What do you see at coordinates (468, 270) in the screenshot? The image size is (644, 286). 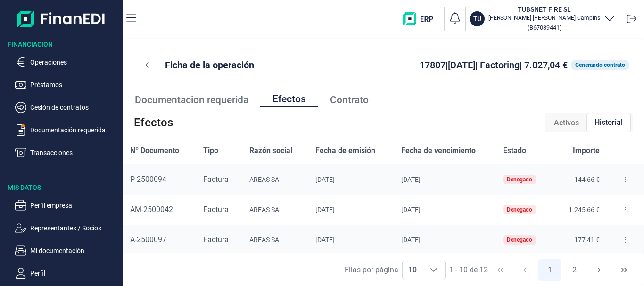 I see `span: 1 - 10 de 12` at bounding box center [468, 270].